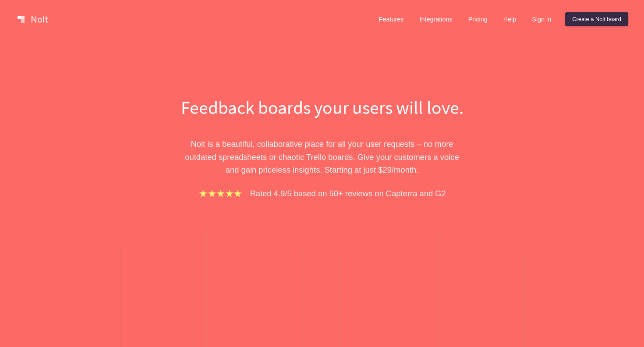  What do you see at coordinates (322, 108) in the screenshot?
I see `h1: Feedback boards your users will love.` at bounding box center [322, 108].